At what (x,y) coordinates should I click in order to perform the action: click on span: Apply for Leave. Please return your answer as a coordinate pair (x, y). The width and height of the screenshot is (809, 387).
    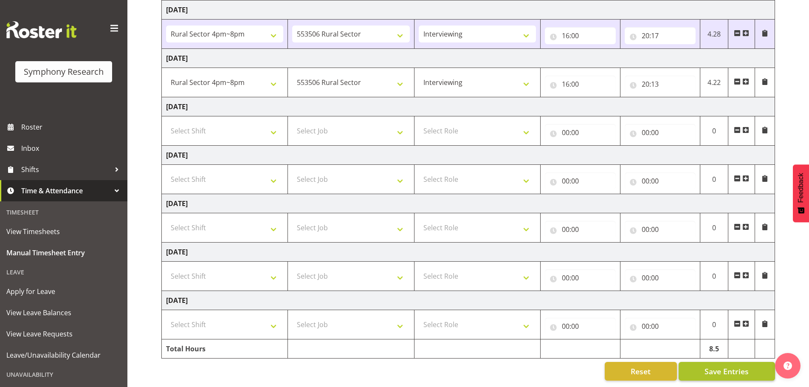
    Looking at the image, I should click on (64, 291).